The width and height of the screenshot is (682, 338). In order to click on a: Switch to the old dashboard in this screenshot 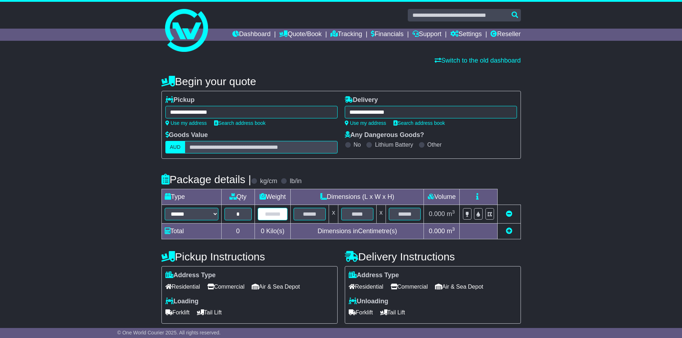, I will do `click(478, 61)`.